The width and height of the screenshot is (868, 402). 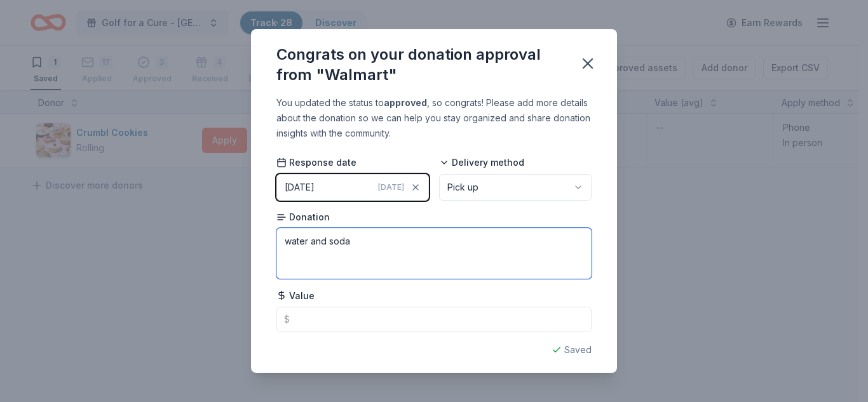 What do you see at coordinates (303, 217) in the screenshot?
I see `span: Donation` at bounding box center [303, 217].